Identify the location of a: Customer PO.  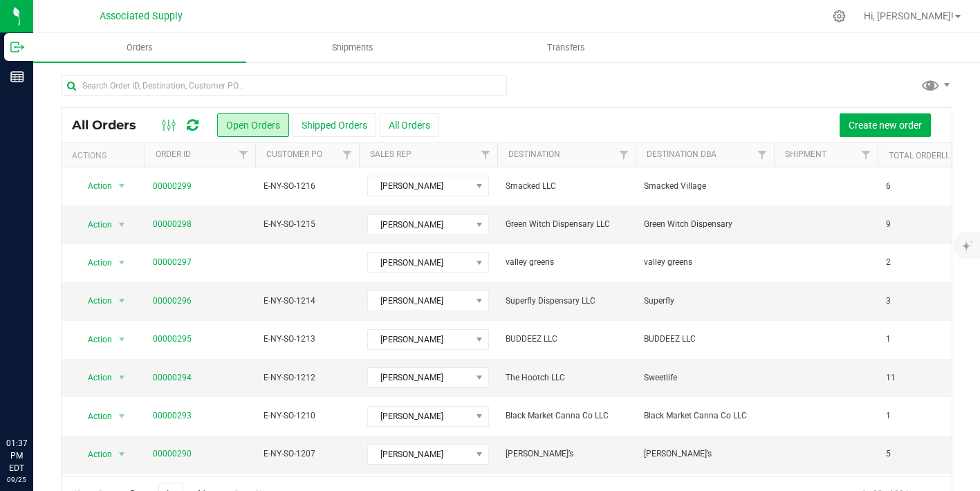
(294, 154).